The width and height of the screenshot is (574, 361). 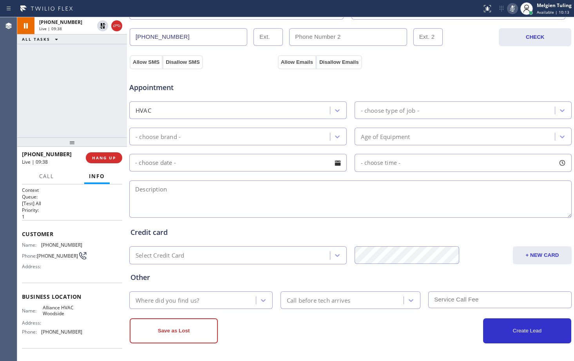 I want to click on h1: Context, so click(x=72, y=190).